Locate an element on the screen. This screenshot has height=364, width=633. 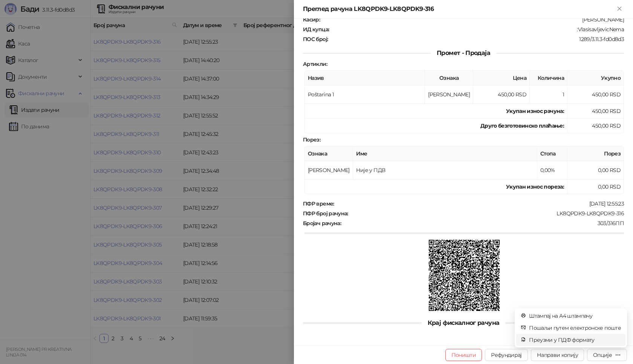
div: 1289/3.11.3-fd0d8d3 is located at coordinates (477, 39).